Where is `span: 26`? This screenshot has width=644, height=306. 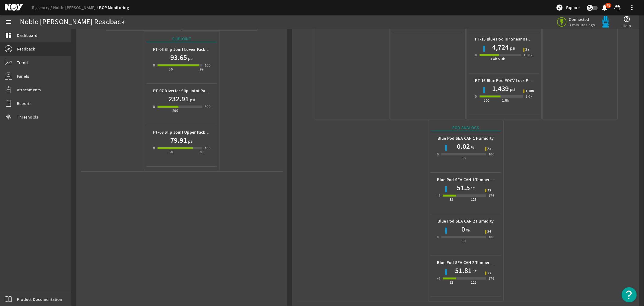
span: 26 is located at coordinates (489, 232).